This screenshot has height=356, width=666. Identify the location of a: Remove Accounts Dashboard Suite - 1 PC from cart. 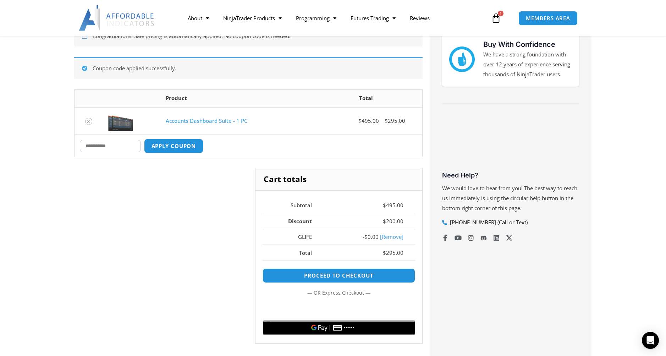
(89, 121).